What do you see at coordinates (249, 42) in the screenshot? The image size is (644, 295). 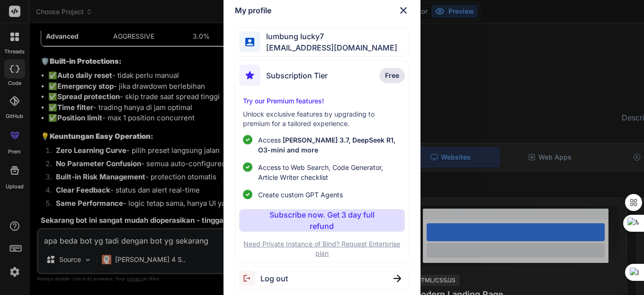 I see `img: profile` at bounding box center [249, 42].